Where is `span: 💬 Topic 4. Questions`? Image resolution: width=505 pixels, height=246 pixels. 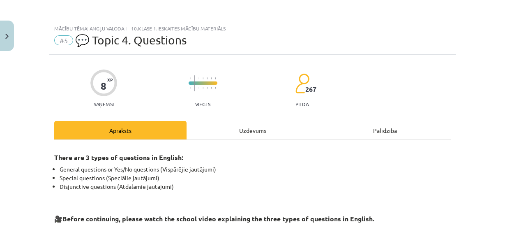 span: 💬 Topic 4. Questions is located at coordinates (131, 40).